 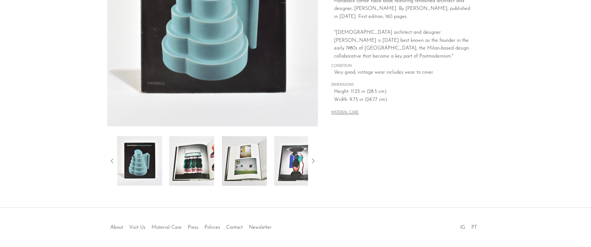 I want to click on a: IG, so click(x=463, y=228).